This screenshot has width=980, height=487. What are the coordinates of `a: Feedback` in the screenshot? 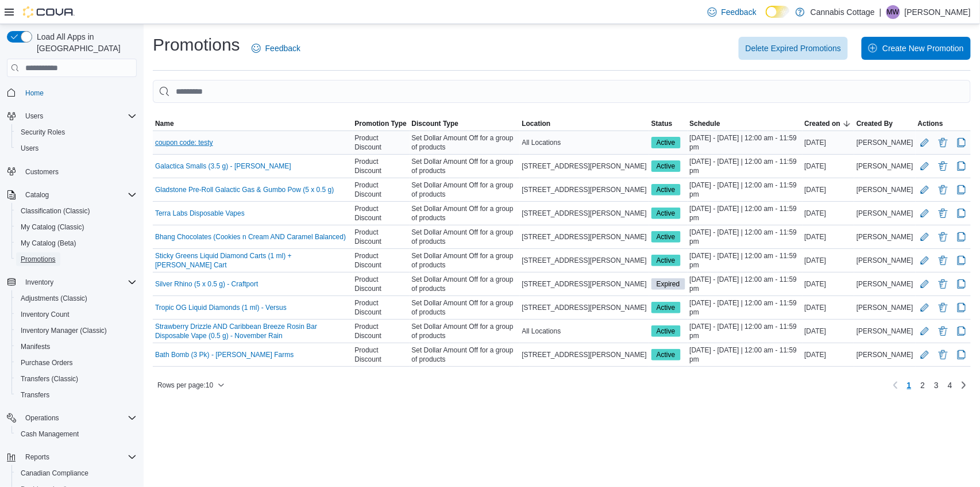 It's located at (276, 48).